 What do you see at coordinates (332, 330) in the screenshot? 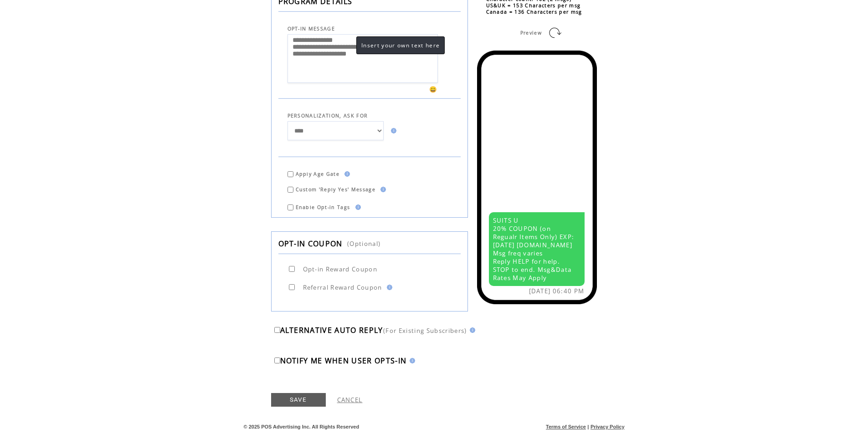
I see `span: ALTERNATIVE AUTO REPLY` at bounding box center [332, 330].